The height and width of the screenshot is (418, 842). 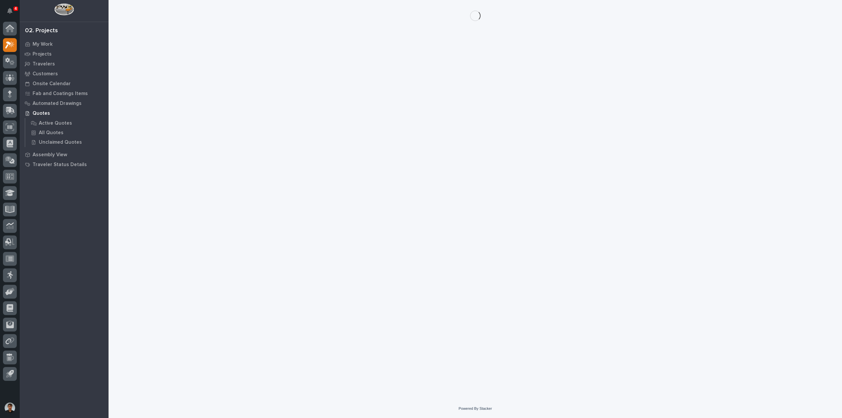 I want to click on a: Travelers, so click(x=64, y=64).